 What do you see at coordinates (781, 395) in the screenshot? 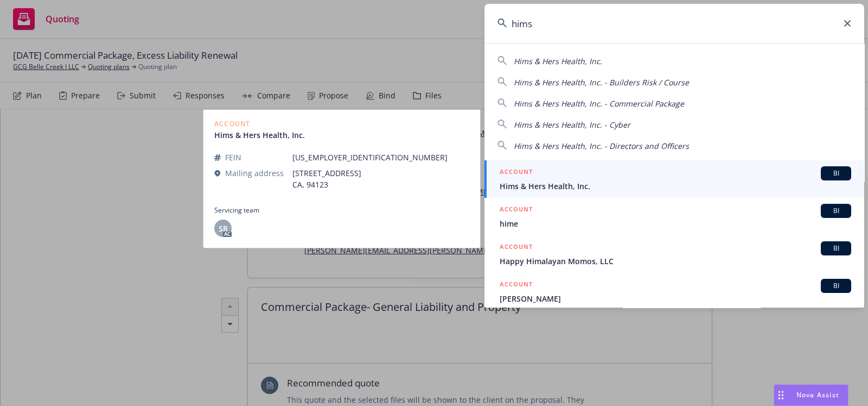
I see `div: Drag to move` at bounding box center [781, 395].